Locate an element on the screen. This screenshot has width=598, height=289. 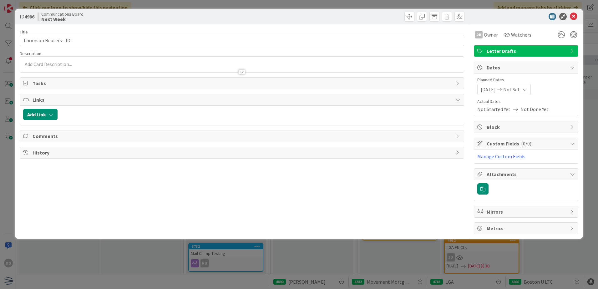
span: ID is located at coordinates (27, 17).